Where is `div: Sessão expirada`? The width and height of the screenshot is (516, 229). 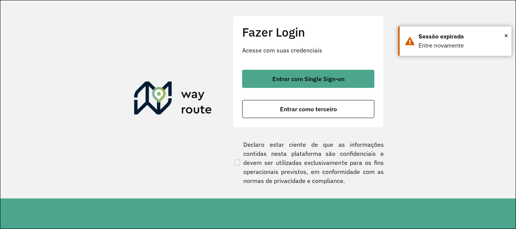 div: Sessão expirada is located at coordinates (462, 37).